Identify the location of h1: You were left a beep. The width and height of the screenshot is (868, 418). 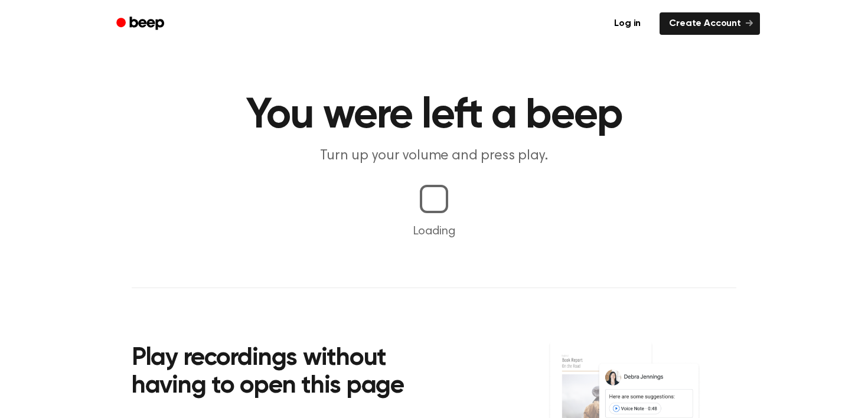
(434, 116).